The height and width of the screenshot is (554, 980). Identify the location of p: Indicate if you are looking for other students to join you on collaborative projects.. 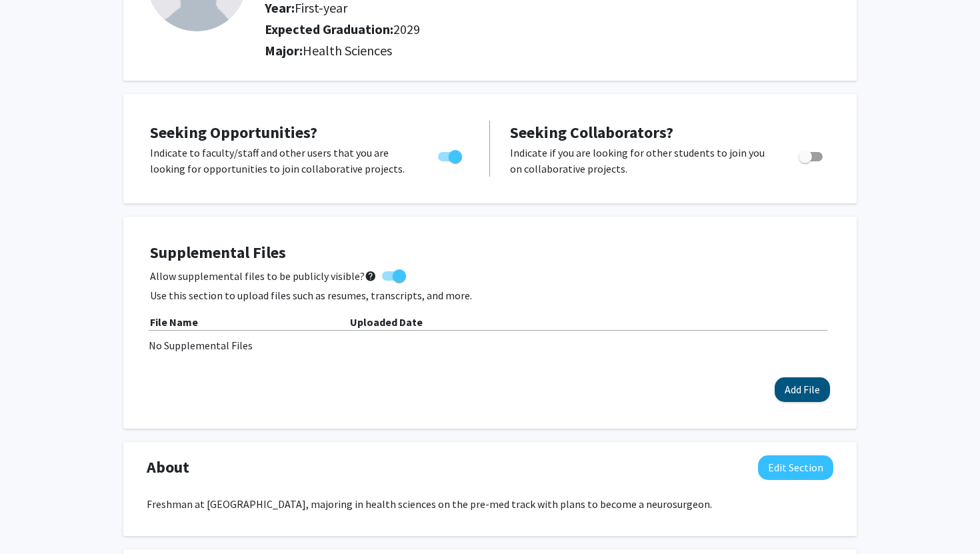
(641, 161).